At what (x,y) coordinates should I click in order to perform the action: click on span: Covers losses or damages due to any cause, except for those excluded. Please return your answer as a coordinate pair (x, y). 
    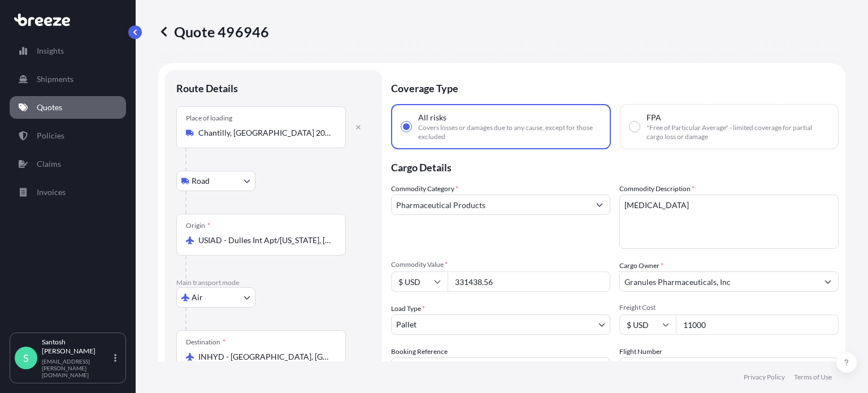
    Looking at the image, I should click on (509, 133).